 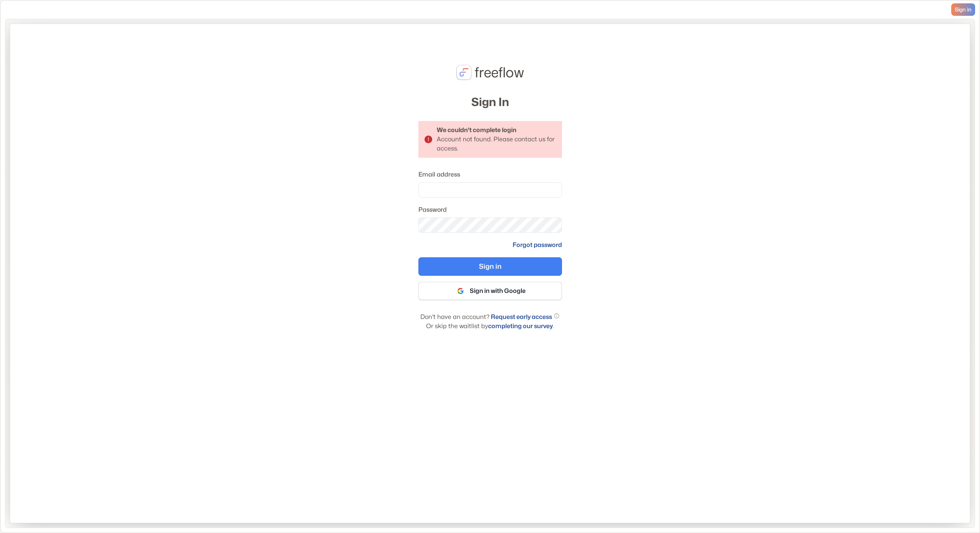 I want to click on a: Sign in, so click(x=963, y=9).